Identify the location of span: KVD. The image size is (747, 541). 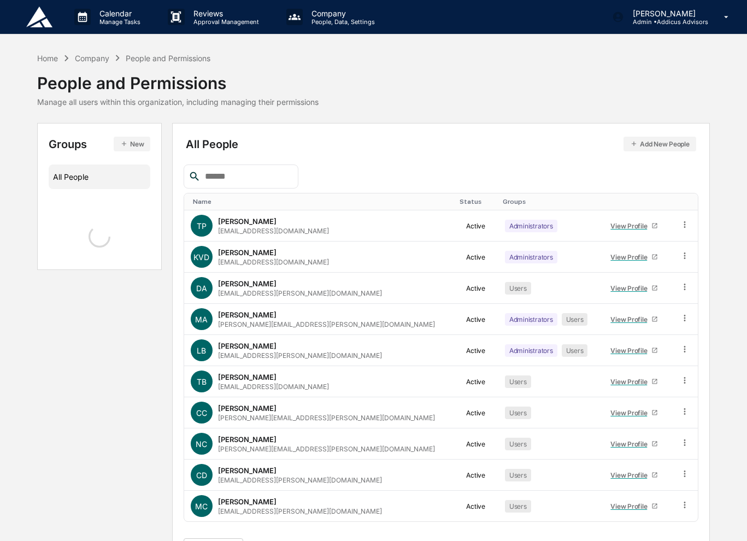
(201, 257).